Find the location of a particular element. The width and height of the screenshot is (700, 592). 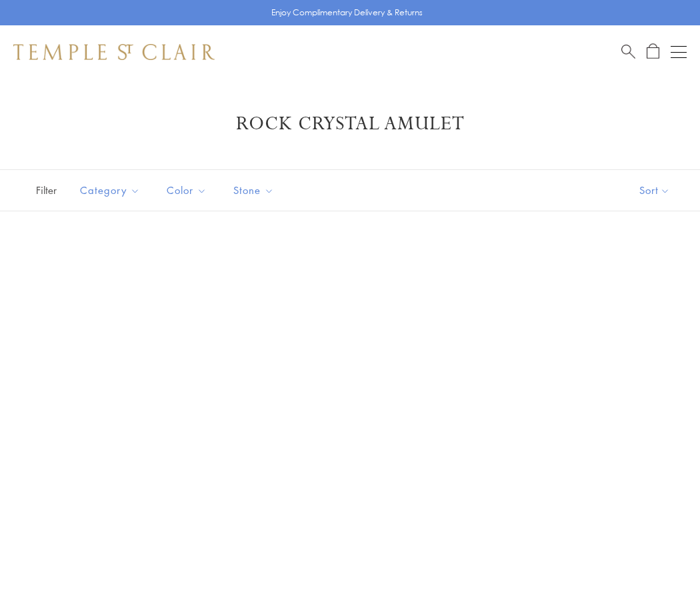

a: Search is located at coordinates (628, 51).